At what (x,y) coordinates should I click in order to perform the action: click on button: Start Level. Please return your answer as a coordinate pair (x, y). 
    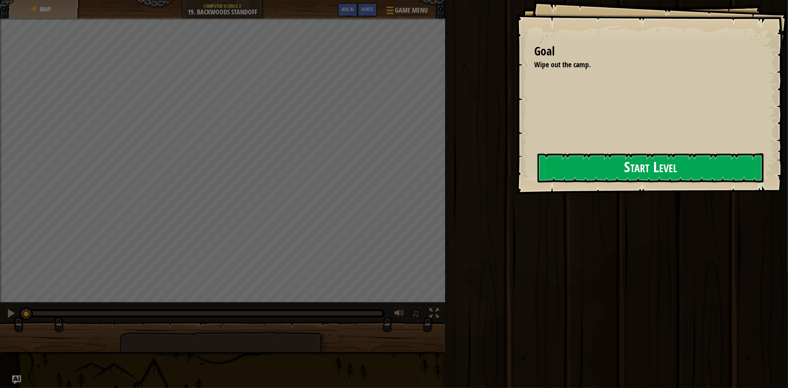
    Looking at the image, I should click on (650, 168).